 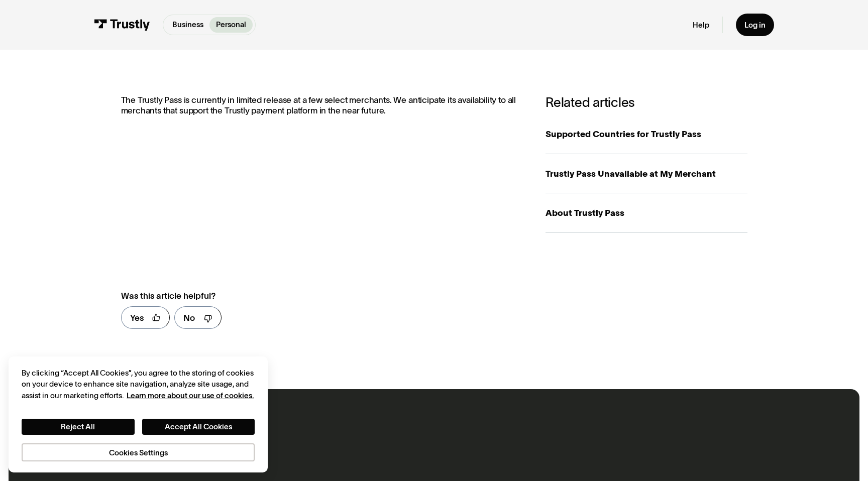 I want to click on a: Personal, so click(x=231, y=24).